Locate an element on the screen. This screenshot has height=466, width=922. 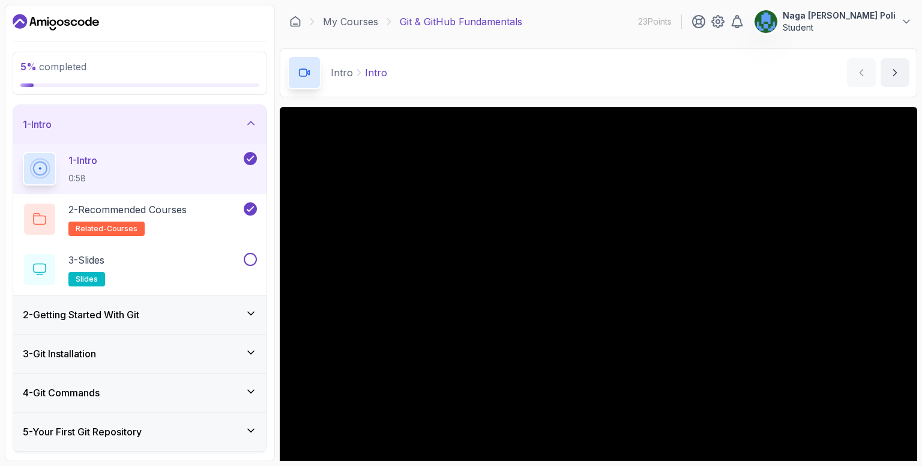
h3: 1 - Intro is located at coordinates (37, 124).